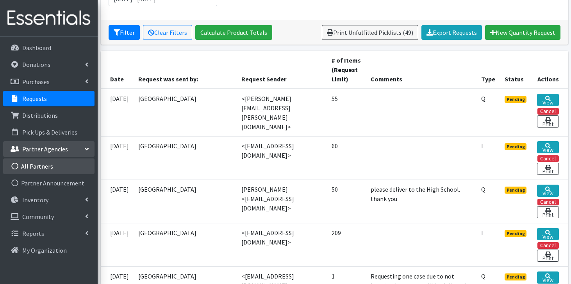 This screenshot has width=571, height=284. What do you see at coordinates (49, 98) in the screenshot?
I see `a: Requests` at bounding box center [49, 98].